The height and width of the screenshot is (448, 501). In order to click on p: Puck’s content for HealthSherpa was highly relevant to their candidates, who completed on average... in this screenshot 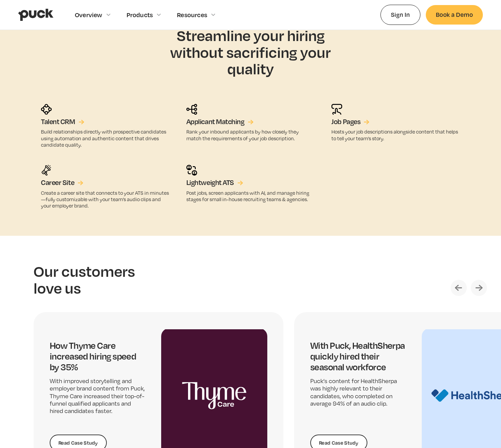, I will do `click(358, 392)`.